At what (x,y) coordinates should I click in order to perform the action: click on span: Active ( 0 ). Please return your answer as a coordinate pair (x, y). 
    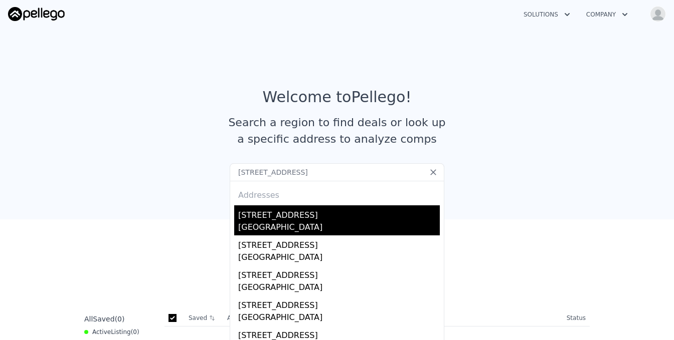
    Looking at the image, I should click on (116, 332).